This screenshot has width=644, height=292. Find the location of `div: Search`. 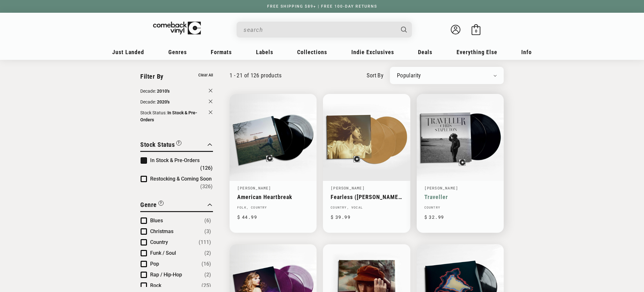

div: Search is located at coordinates (324, 30).